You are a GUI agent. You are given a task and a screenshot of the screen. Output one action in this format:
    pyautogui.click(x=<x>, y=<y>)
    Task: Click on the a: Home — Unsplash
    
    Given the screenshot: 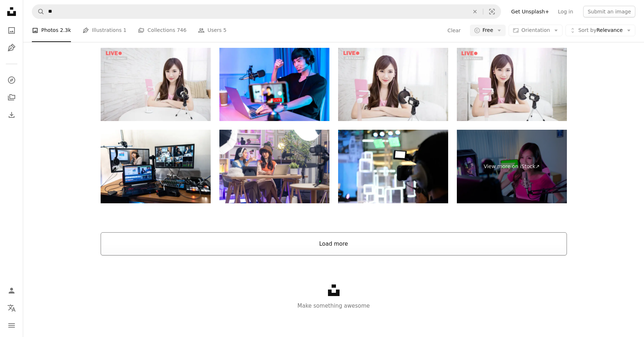 What is the action you would take?
    pyautogui.click(x=12, y=12)
    